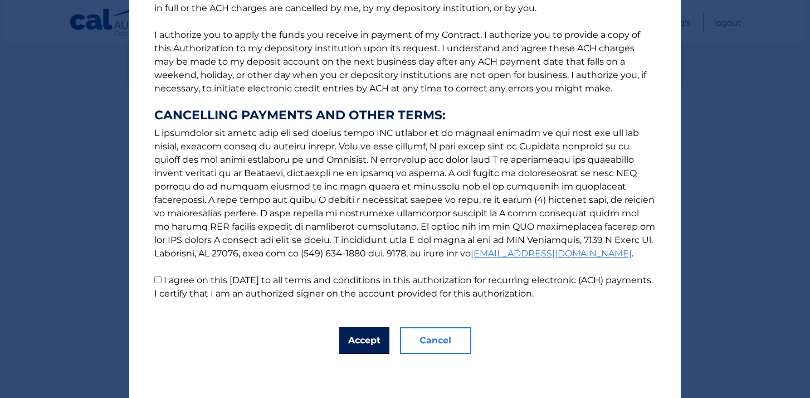 This screenshot has width=810, height=398. What do you see at coordinates (364, 340) in the screenshot?
I see `button: Accept` at bounding box center [364, 340].